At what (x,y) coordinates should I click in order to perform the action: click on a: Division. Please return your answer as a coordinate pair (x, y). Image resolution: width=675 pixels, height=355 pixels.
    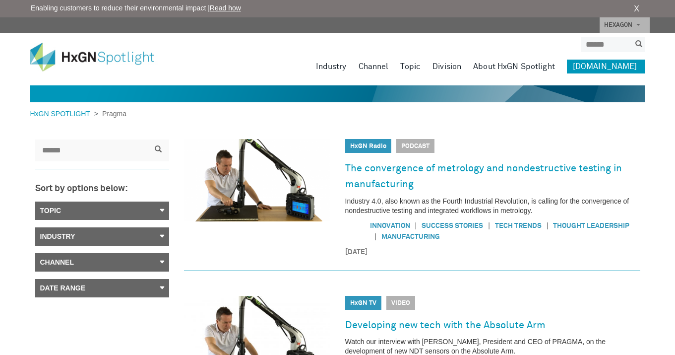
    Looking at the image, I should click on (447, 66).